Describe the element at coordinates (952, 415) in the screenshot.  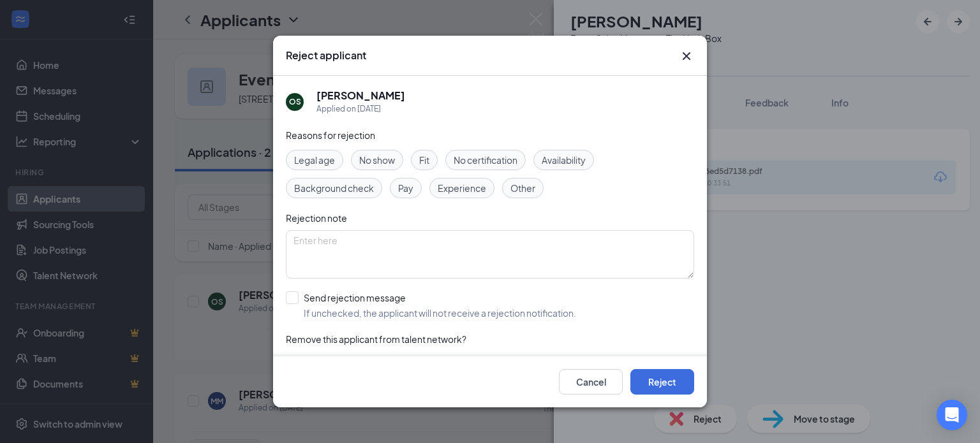
I see `div: Open Intercom Messenger` at that location.